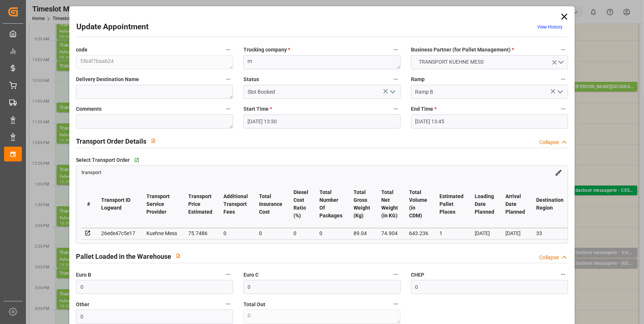  Describe the element at coordinates (111, 141) in the screenshot. I see `h2: Transport Order Details` at that location.